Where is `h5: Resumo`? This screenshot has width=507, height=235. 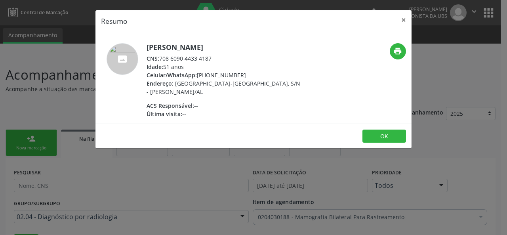
h5: Resumo is located at coordinates (114, 21).